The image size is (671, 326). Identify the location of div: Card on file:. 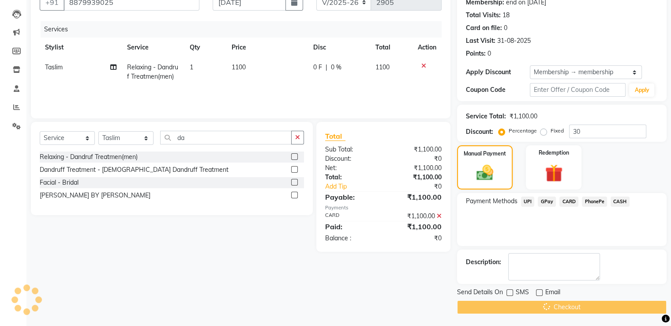
(484, 28).